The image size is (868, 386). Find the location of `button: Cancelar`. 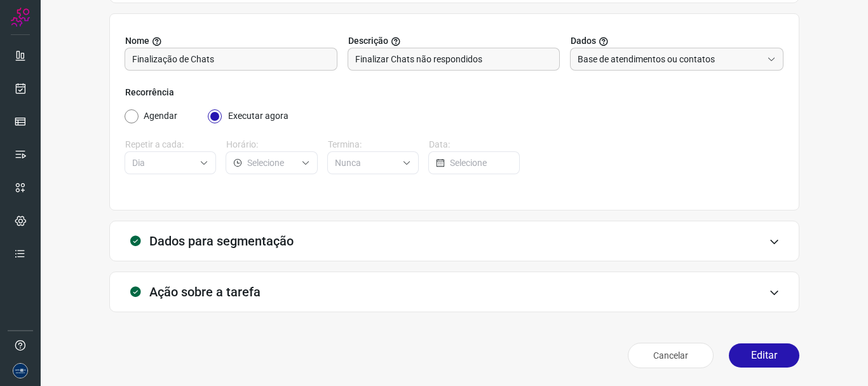

button: Cancelar is located at coordinates (670, 355).